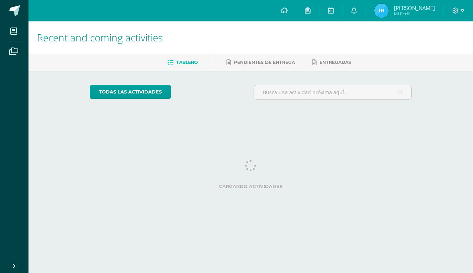 The width and height of the screenshot is (473, 273). I want to click on span: Pendientes de entrega, so click(264, 62).